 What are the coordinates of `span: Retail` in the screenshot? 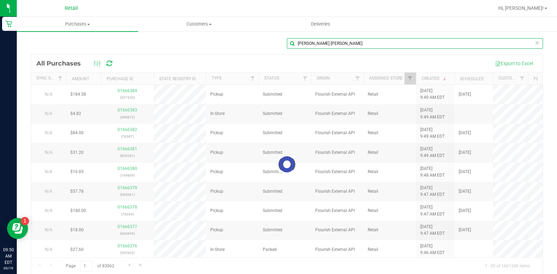 It's located at (71, 8).